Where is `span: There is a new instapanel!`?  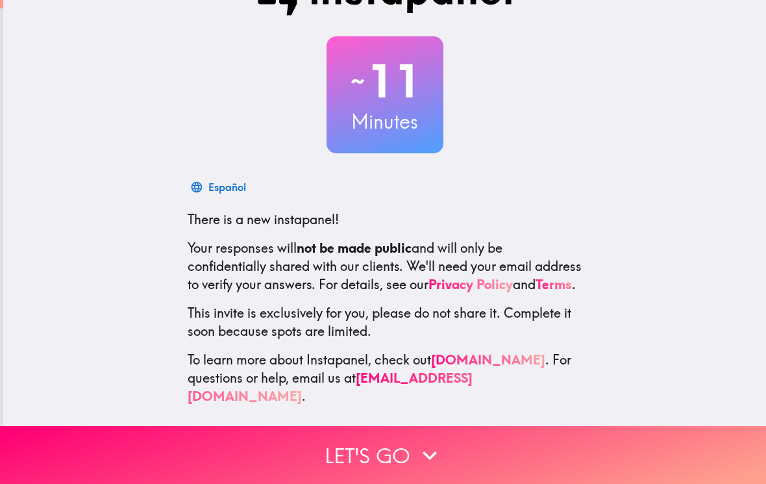 span: There is a new instapanel! is located at coordinates (263, 219).